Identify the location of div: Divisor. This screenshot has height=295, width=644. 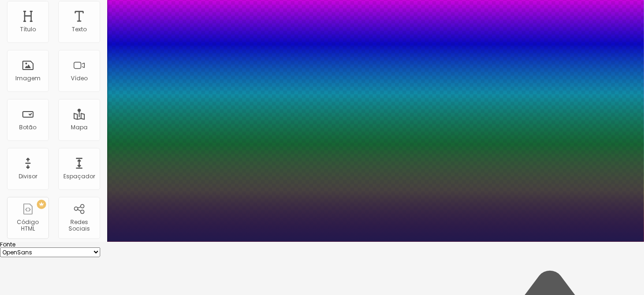
(28, 176).